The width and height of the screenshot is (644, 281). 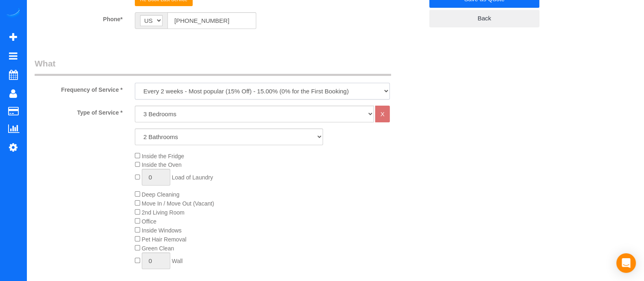 I want to click on label: Frequency of Service *, so click(x=79, y=88).